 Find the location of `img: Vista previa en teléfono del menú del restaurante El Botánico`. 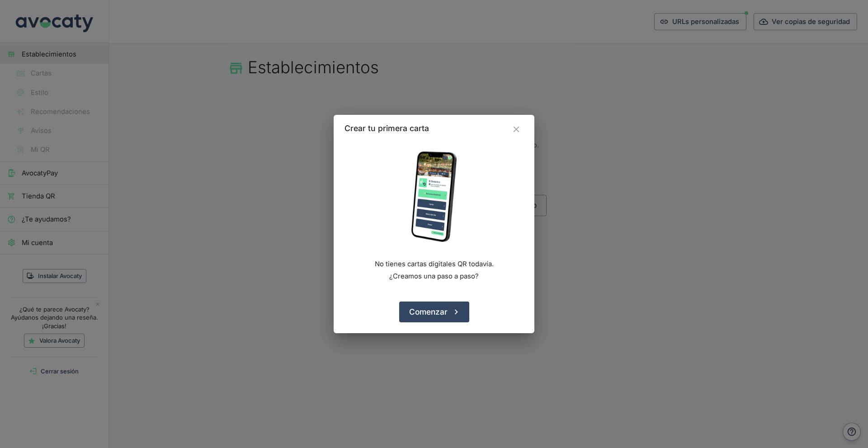

img: Vista previa en teléfono del menú del restaurante El Botánico is located at coordinates (434, 197).